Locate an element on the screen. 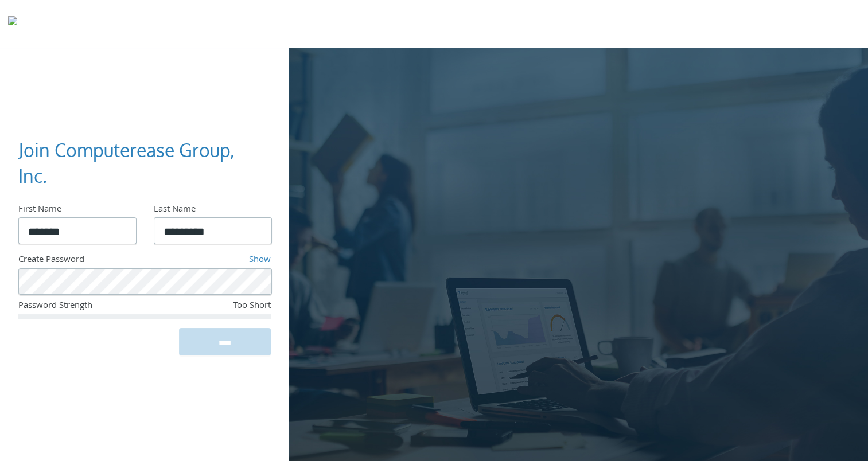  img: todyl-logo-dark.svg is located at coordinates (13, 24).